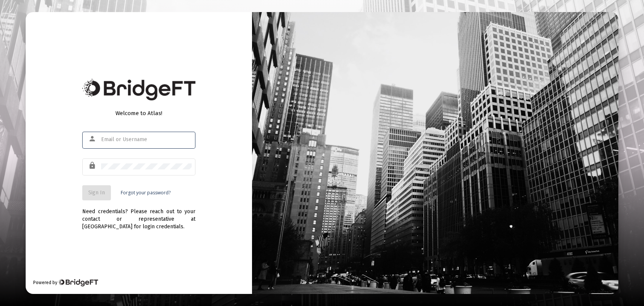  Describe the element at coordinates (65, 283) in the screenshot. I see `div: Powered by` at that location.